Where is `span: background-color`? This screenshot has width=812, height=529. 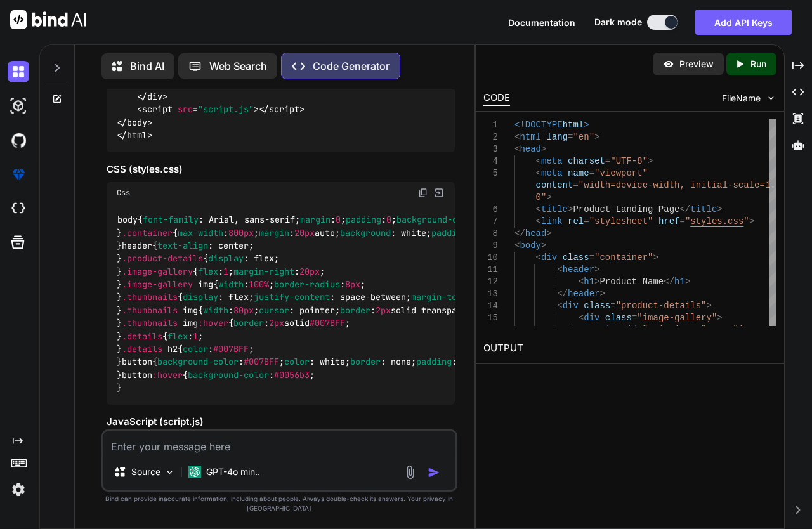
span: background-color is located at coordinates (228, 375).